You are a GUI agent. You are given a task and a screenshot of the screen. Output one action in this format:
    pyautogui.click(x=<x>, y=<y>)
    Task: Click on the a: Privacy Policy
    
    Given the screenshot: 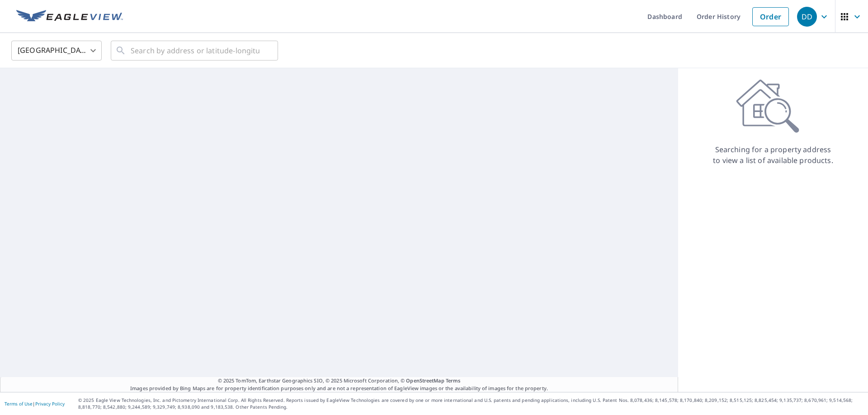 What is the action you would take?
    pyautogui.click(x=50, y=404)
    